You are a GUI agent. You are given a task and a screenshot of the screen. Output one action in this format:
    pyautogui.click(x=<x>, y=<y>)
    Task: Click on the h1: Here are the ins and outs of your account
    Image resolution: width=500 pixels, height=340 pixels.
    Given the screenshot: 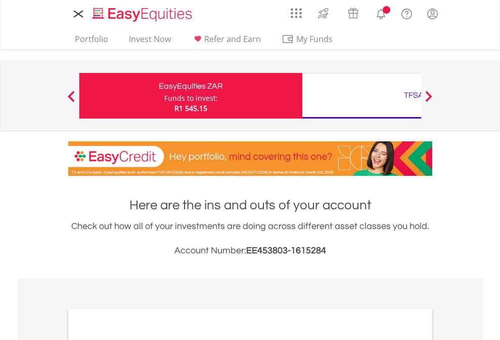 What is the action you would take?
    pyautogui.click(x=250, y=205)
    